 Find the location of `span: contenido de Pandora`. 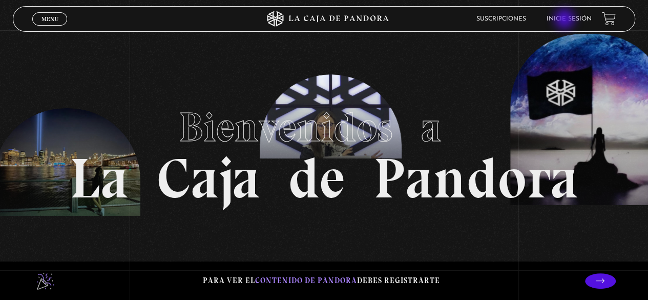

span: contenido de Pandora is located at coordinates (306, 280).